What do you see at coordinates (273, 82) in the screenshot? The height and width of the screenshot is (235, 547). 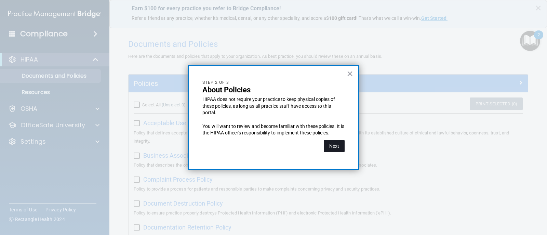 I see `p: Step 2 of 3` at bounding box center [273, 82].